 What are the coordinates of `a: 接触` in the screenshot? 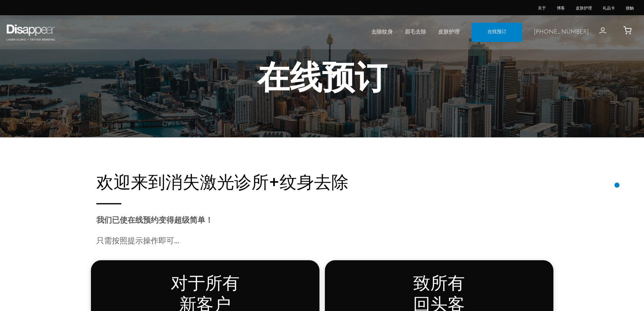 It's located at (630, 8).